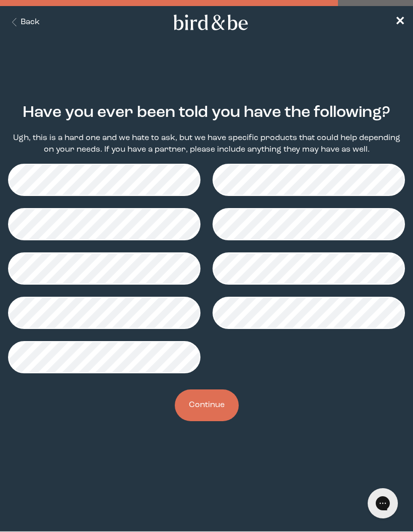 The height and width of the screenshot is (532, 413). I want to click on h2: Have you ever been told you have the following?, so click(206, 113).